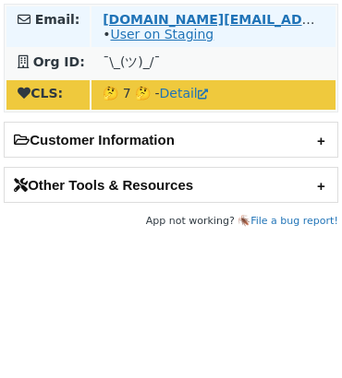 Image resolution: width=342 pixels, height=378 pixels. I want to click on strong: Org ID:, so click(59, 62).